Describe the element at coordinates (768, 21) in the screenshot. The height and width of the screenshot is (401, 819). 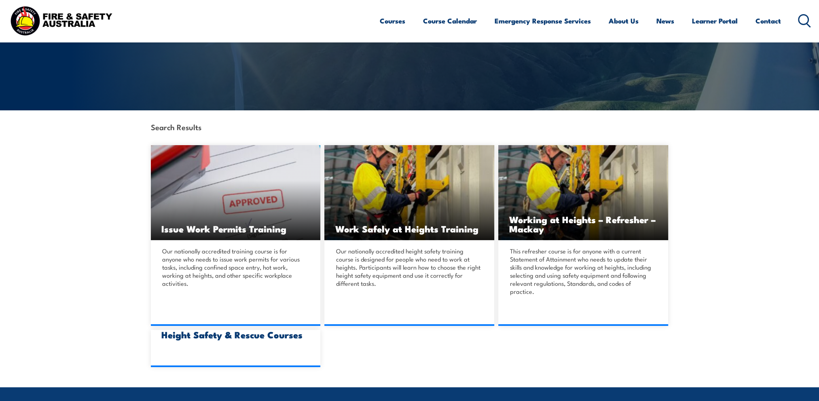
I see `a: Contact` at that location.